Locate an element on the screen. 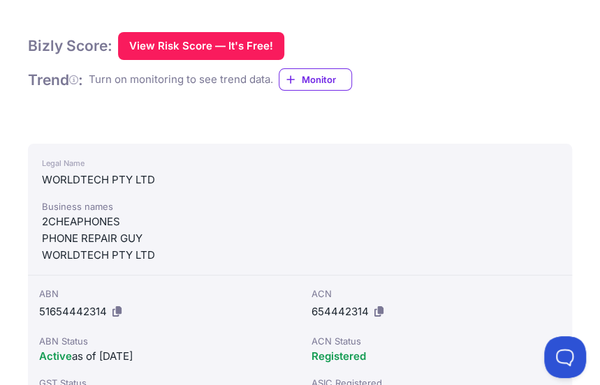 This screenshot has height=385, width=600. span: Monitor is located at coordinates (326, 80).